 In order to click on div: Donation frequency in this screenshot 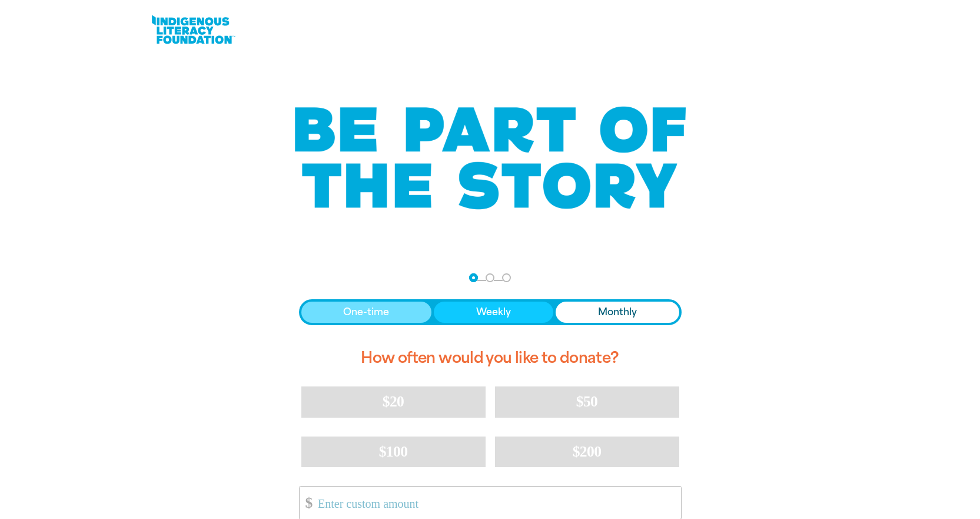, I will do `click(490, 312)`.